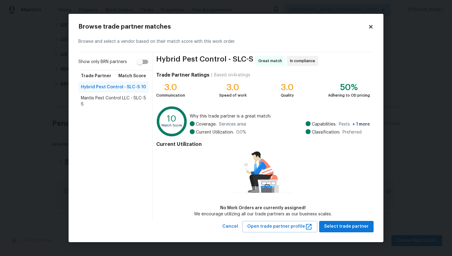 The height and width of the screenshot is (256, 452). What do you see at coordinates (171, 95) in the screenshot?
I see `div: Communication` at bounding box center [171, 95].